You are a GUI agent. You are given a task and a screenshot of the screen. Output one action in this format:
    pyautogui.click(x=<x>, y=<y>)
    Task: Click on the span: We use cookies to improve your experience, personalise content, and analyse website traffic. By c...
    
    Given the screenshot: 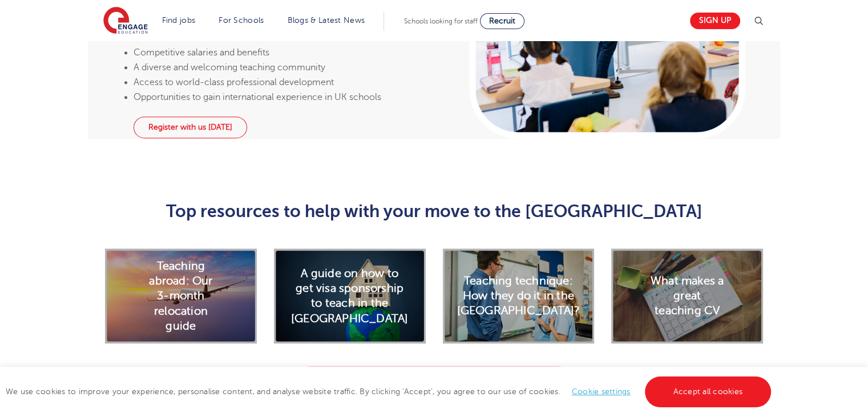 What is the action you would take?
    pyautogui.click(x=390, y=391)
    